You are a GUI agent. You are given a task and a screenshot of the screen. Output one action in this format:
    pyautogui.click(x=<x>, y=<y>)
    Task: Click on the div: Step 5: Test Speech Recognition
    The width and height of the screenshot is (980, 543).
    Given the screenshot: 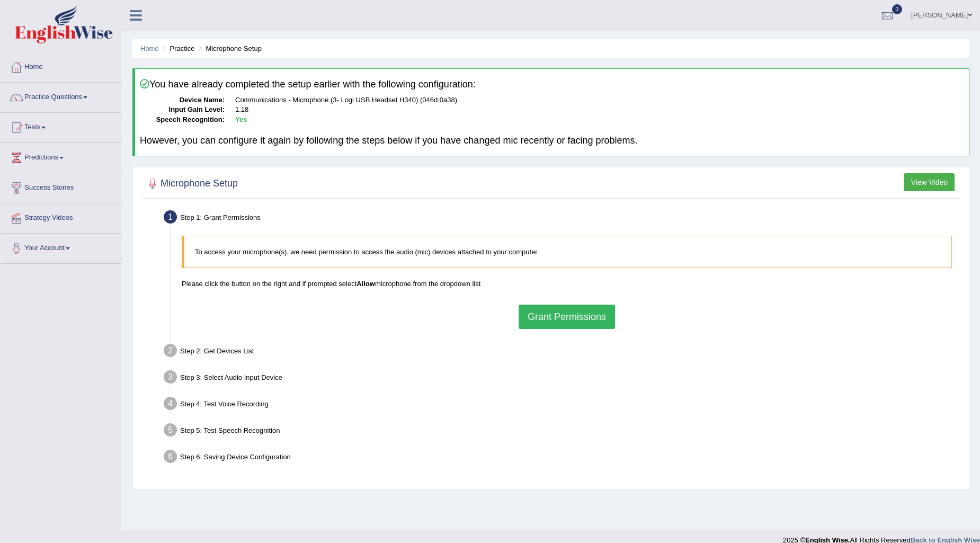 What is the action you would take?
    pyautogui.click(x=562, y=431)
    